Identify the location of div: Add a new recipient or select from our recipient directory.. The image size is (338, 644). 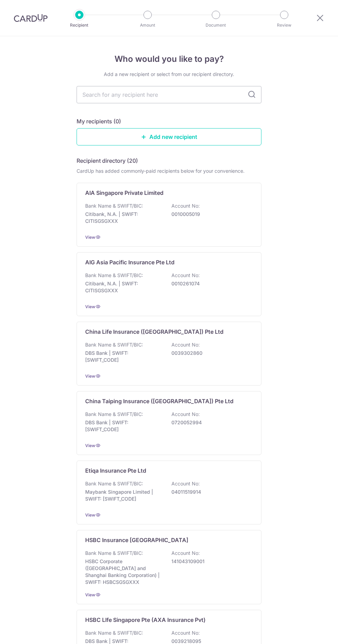
(169, 75).